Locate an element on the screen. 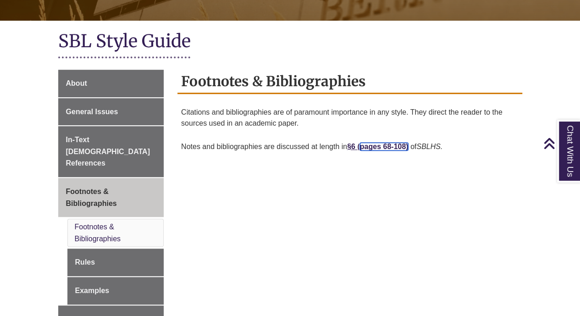 This screenshot has width=580, height=316. a: Rules is located at coordinates (116, 262).